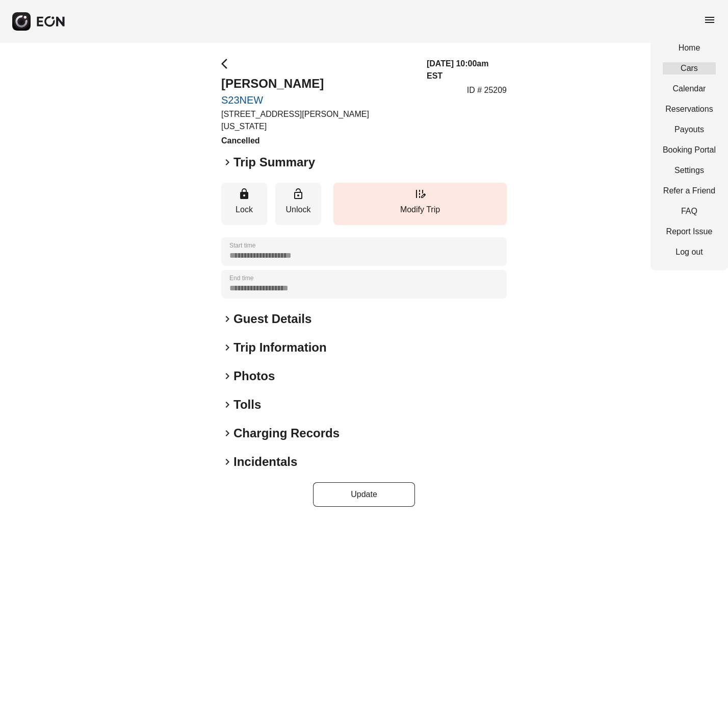  Describe the element at coordinates (254, 376) in the screenshot. I see `h2: Photos` at that location.